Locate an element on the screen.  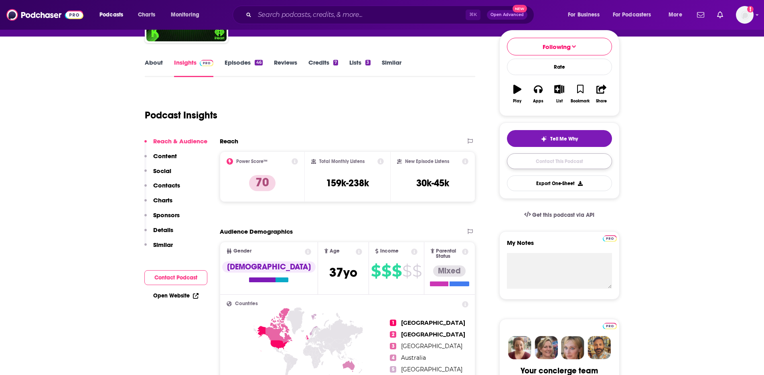
a: Pro website is located at coordinates (610, 237).